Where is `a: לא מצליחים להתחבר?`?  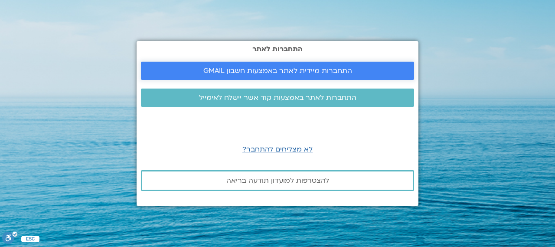
a: לא מצליחים להתחבר? is located at coordinates (278, 149).